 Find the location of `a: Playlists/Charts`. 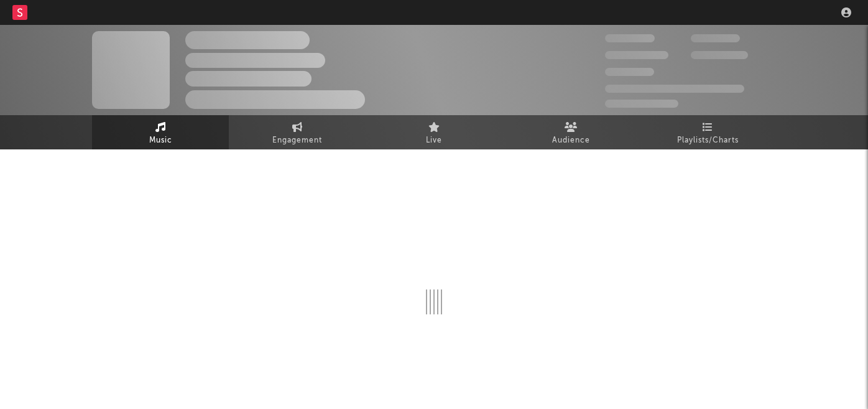

a: Playlists/Charts is located at coordinates (708, 132).